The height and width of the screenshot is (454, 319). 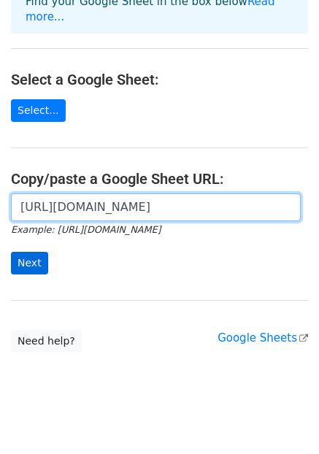 What do you see at coordinates (156, 207) in the screenshot?
I see `input: Paste your Google Sheet URL here` at bounding box center [156, 207].